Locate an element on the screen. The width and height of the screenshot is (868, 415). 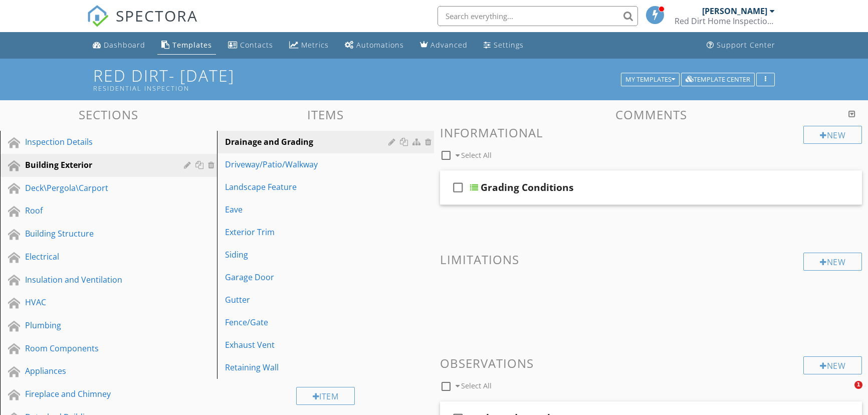
div: Gutter is located at coordinates (308, 300).